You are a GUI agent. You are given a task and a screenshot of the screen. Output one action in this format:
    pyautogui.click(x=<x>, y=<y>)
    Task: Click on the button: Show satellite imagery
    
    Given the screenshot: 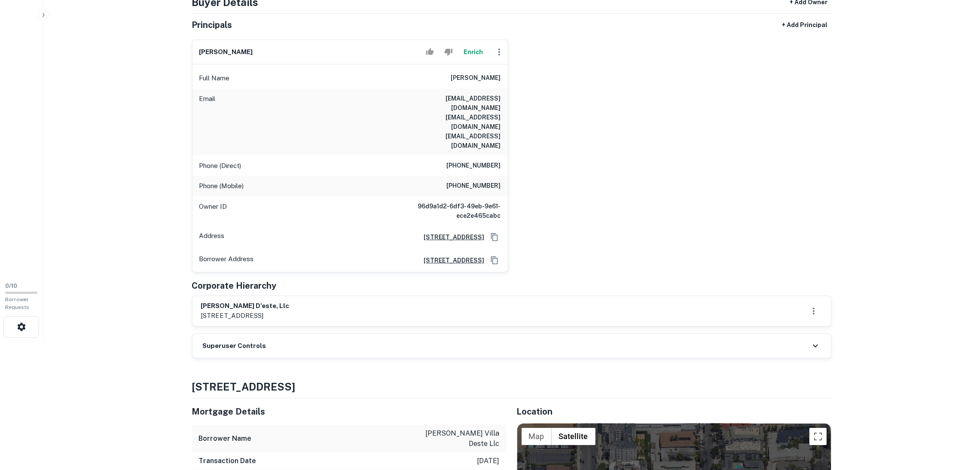 What is the action you would take?
    pyautogui.click(x=574, y=436)
    